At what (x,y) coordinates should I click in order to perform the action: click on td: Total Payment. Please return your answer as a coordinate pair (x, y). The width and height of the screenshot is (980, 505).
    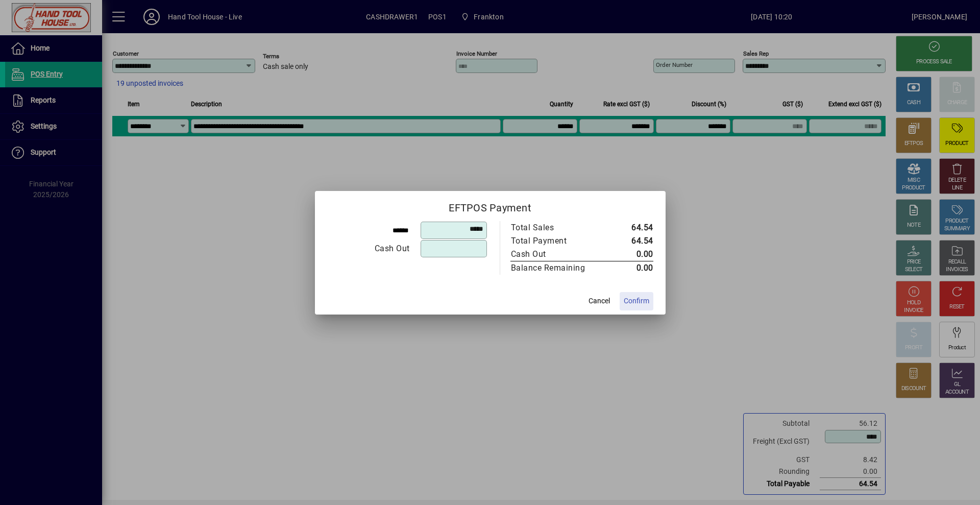
    Looking at the image, I should click on (559, 241).